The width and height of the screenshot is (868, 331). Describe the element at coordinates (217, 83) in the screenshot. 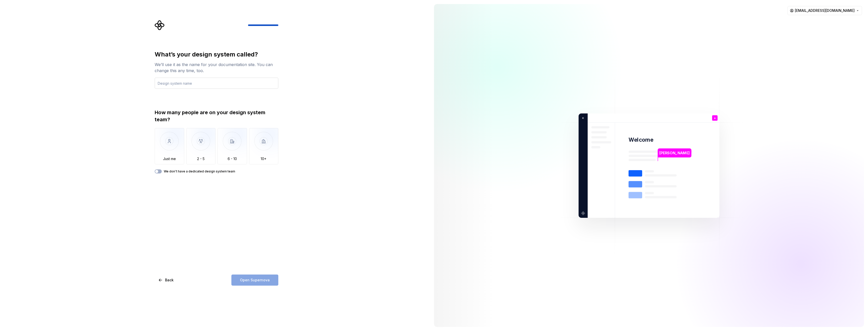

I see `input: Design system name` at that location.